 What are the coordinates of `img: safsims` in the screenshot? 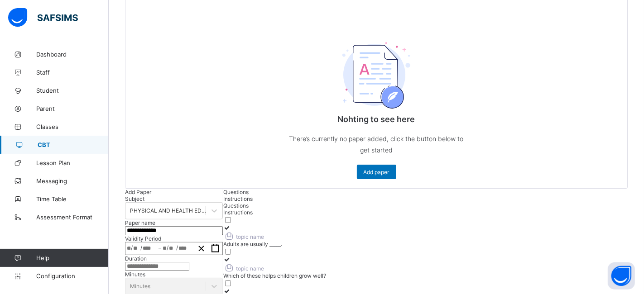 It's located at (43, 18).